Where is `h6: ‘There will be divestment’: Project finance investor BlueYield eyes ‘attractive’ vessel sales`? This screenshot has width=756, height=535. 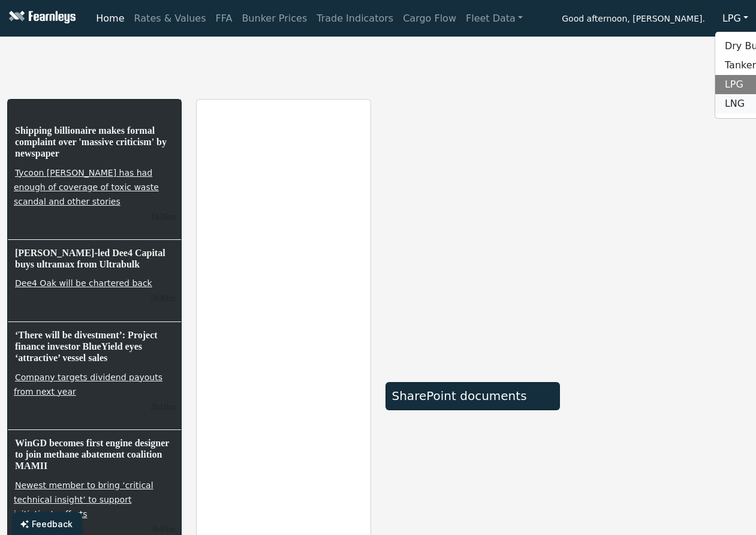
h6: ‘There will be divestment’: Project finance investor BlueYield eyes ‘attractive’ vessel sales is located at coordinates (94, 347).